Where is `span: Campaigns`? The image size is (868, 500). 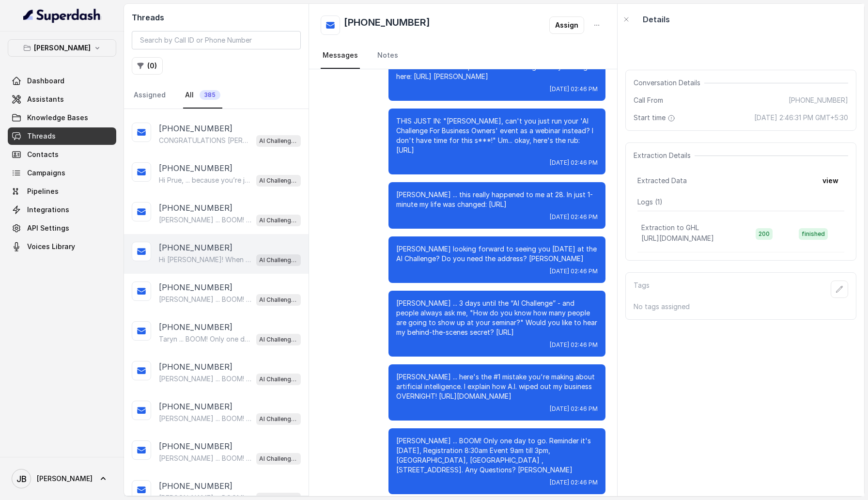 span: Campaigns is located at coordinates (46, 173).